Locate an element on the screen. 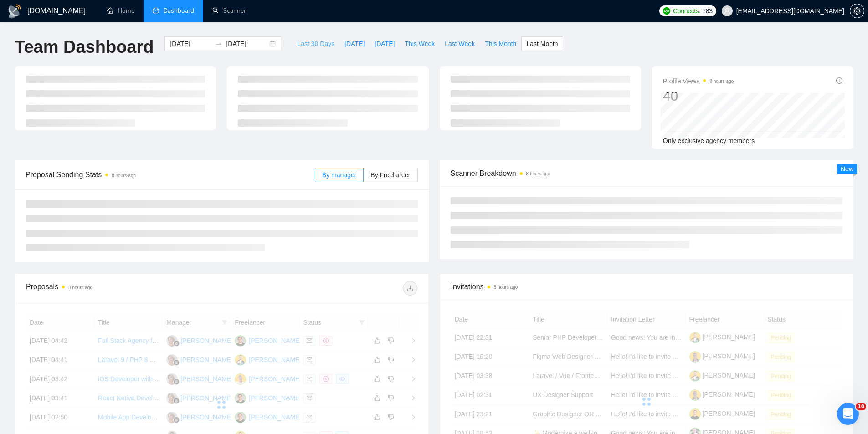 This screenshot has height=434, width=868. button: Last Month is located at coordinates (542, 44).